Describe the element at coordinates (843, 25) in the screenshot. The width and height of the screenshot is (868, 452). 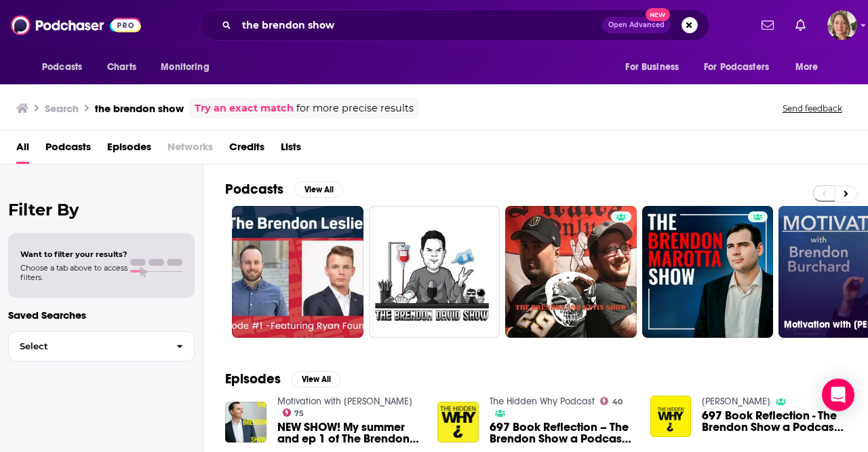
I see `button: Show profile menu` at that location.